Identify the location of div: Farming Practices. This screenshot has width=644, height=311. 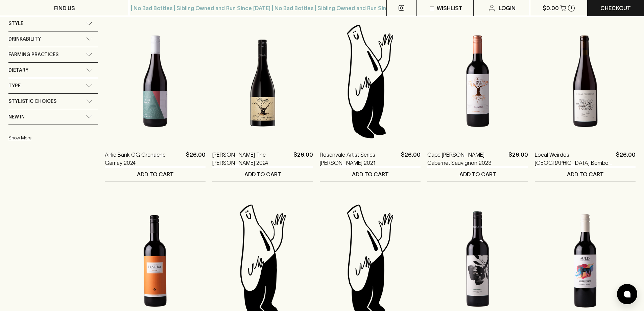
(53, 54).